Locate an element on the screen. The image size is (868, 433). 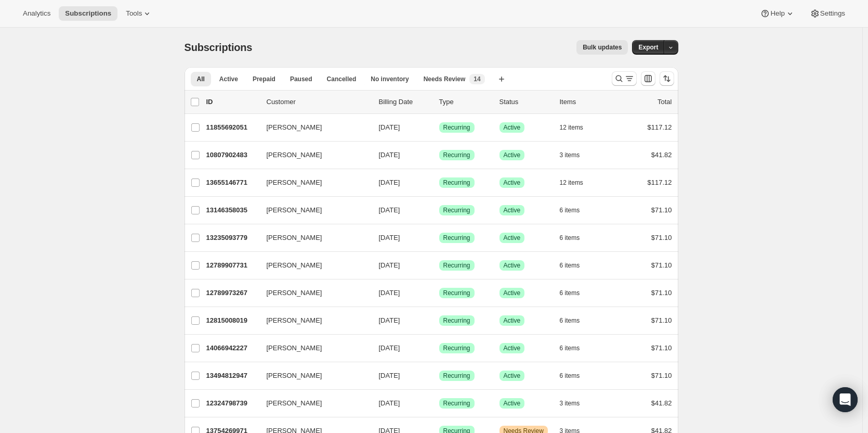
p: Billing Date is located at coordinates (405, 102).